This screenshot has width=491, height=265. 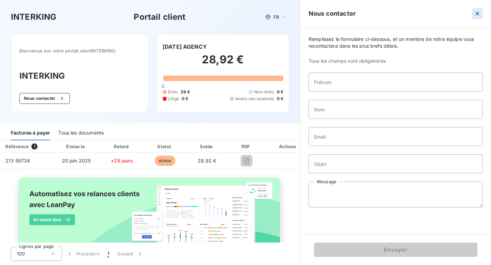 I want to click on span: FR, so click(x=276, y=17).